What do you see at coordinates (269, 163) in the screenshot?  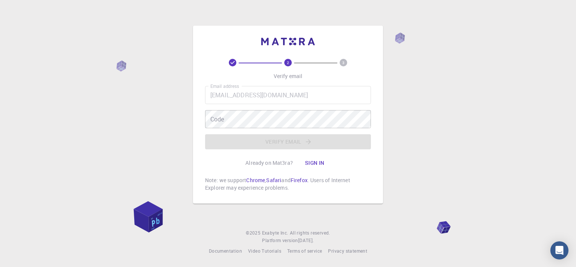 I see `p: Already on Mat3ra?` at bounding box center [269, 163].